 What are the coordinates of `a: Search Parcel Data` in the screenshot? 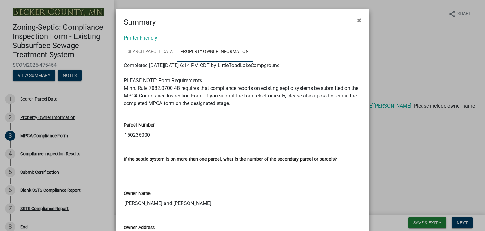 It's located at (150, 52).